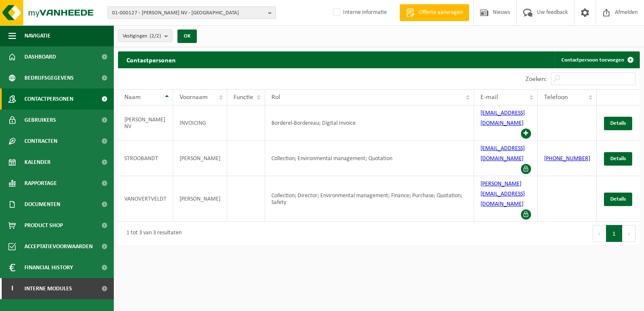 This screenshot has width=644, height=311. What do you see at coordinates (145, 199) in the screenshot?
I see `td: VANOVERTVELDT` at bounding box center [145, 199].